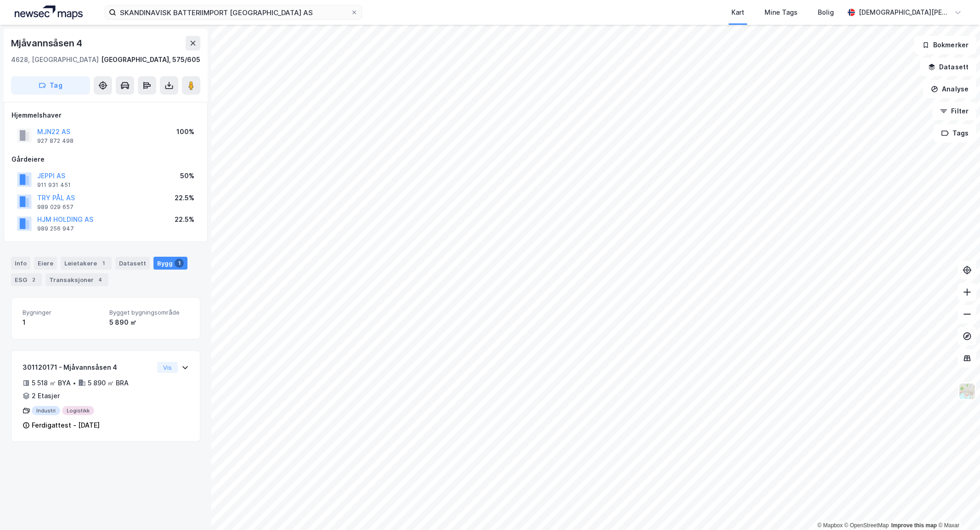  I want to click on img: Z, so click(967, 391).